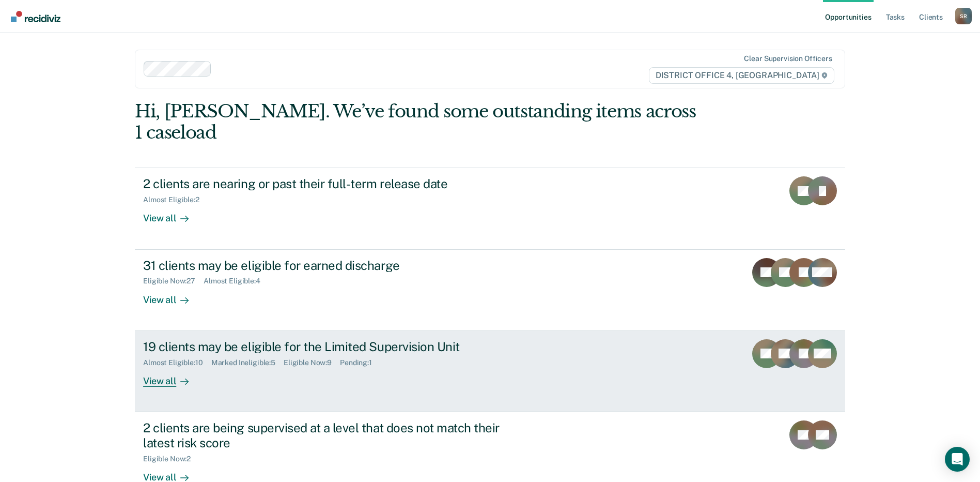 This screenshot has height=482, width=980. I want to click on div: S R, so click(963, 16).